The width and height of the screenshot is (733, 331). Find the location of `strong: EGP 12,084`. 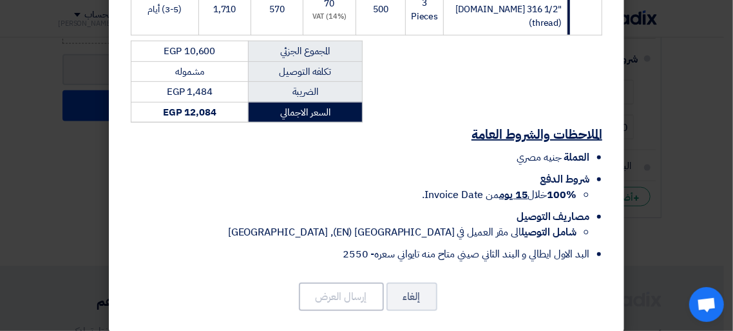

strong: EGP 12,084 is located at coordinates (189, 112).